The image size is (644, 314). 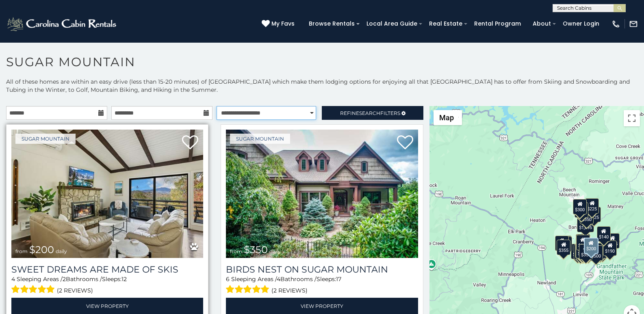 I want to click on div: $265, so click(x=583, y=242).